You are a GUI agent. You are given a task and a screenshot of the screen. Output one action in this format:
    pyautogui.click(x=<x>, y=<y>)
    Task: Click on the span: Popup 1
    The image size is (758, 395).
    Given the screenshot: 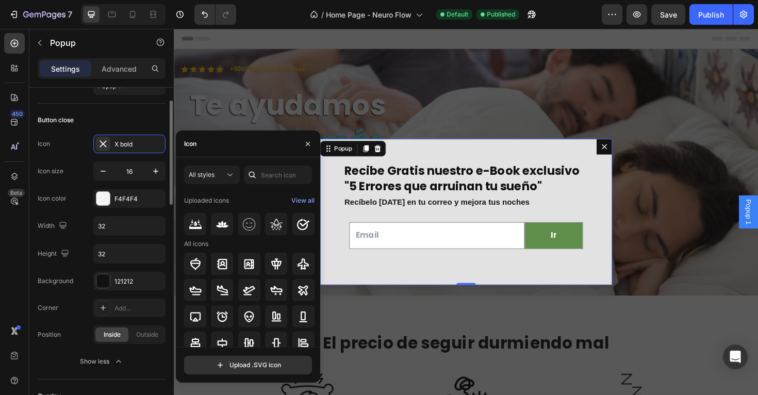 What is the action you would take?
    pyautogui.click(x=608, y=194)
    